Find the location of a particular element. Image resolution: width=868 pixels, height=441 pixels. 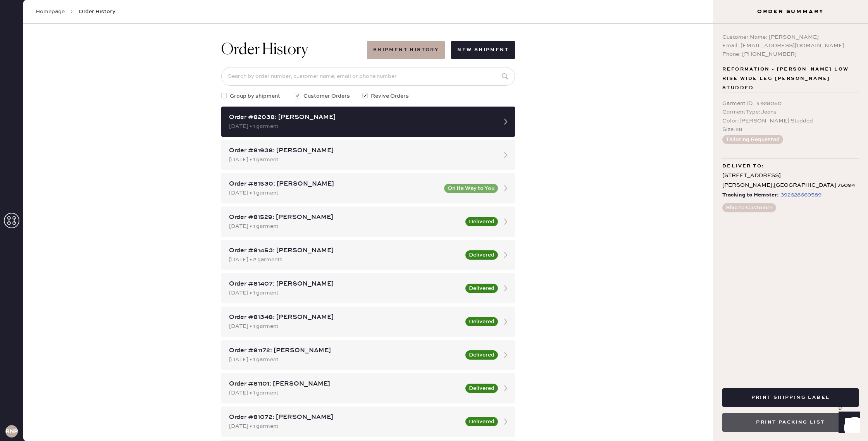

button: Shipment History is located at coordinates (406, 50).